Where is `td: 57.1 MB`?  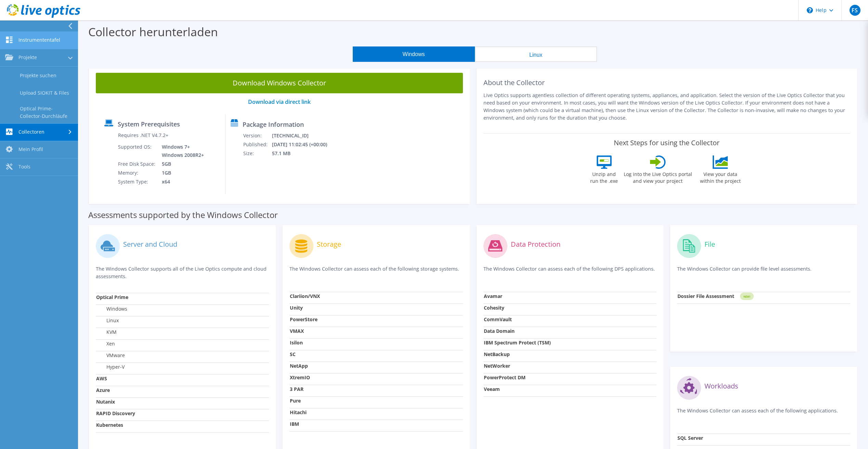 td: 57.1 MB is located at coordinates (304, 154).